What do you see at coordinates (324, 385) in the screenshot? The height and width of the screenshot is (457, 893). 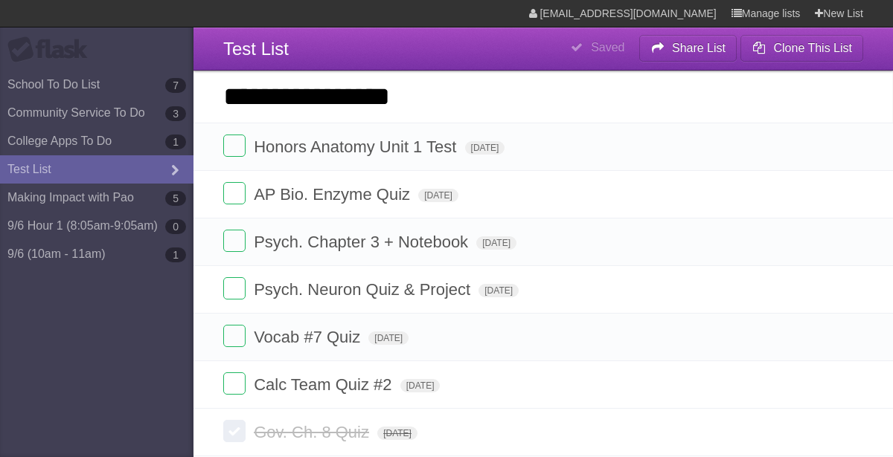 I see `span: Calc Team Quiz #2` at bounding box center [324, 385].